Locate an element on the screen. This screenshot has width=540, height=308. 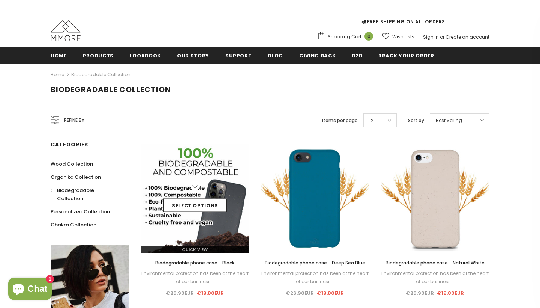
img: Fully Compostable Eco Friendly Phone Case is located at coordinates (195, 198).